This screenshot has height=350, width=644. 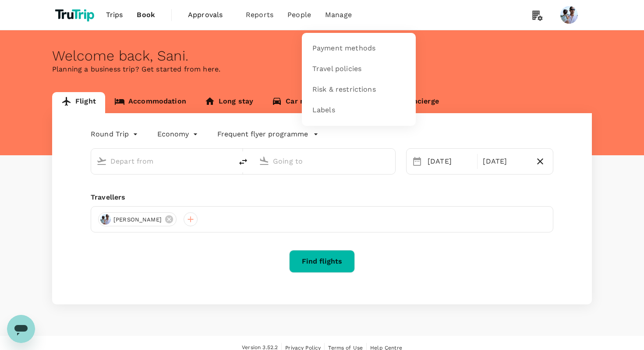 What do you see at coordinates (344, 90) in the screenshot?
I see `span: Risk & restrictions` at bounding box center [344, 90].